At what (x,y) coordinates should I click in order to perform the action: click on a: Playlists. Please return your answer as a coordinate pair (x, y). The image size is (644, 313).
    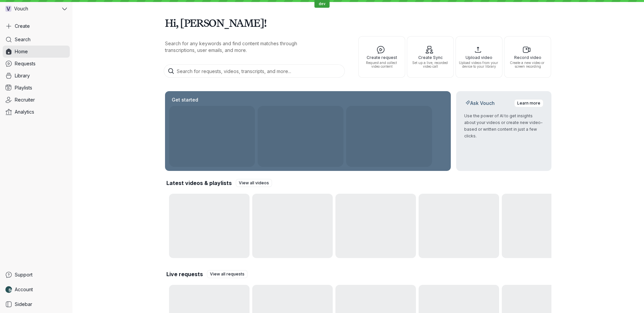
    Looking at the image, I should click on (36, 88).